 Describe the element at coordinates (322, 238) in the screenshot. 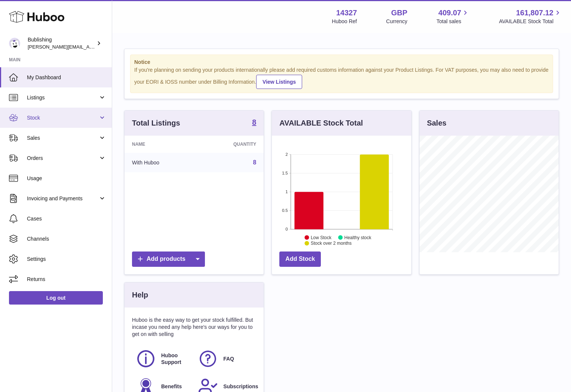

I see `text: Low Stock` at that location.